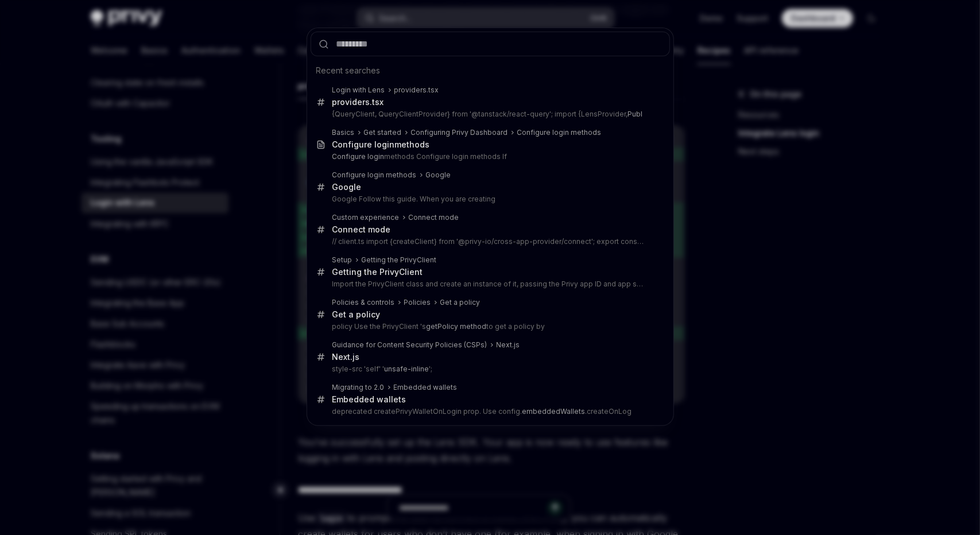  What do you see at coordinates (364, 303) in the screenshot?
I see `div: Policies & controls` at bounding box center [364, 303].